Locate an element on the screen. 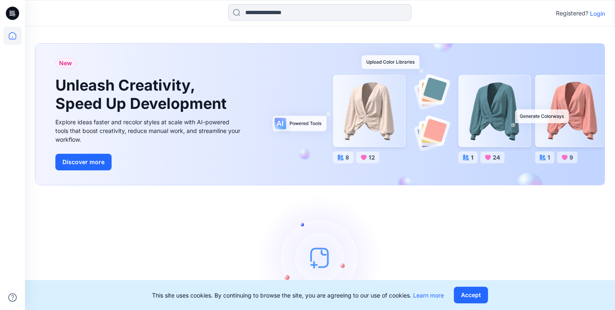  button: Accept is located at coordinates (471, 295).